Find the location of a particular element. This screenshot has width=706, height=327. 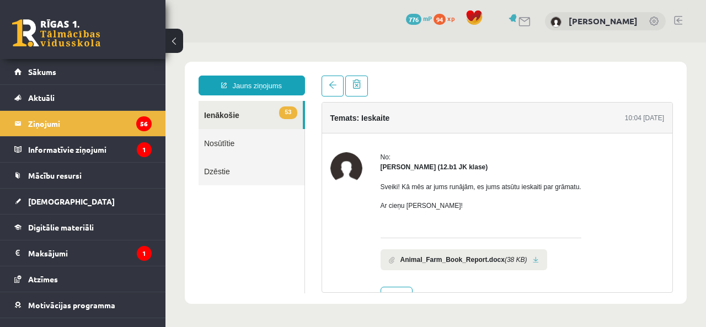

a: Jauns ziņojums is located at coordinates (86, 43).